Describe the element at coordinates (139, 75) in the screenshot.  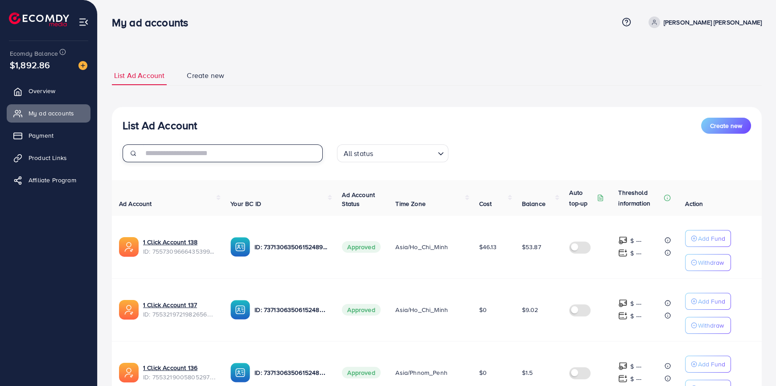
I see `span: List Ad Account` at that location.